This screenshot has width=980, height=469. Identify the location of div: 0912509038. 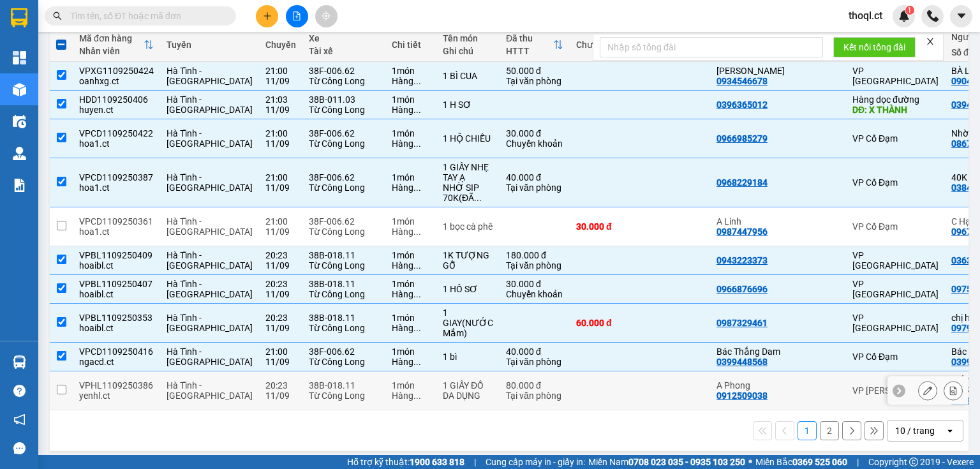
(742, 396).